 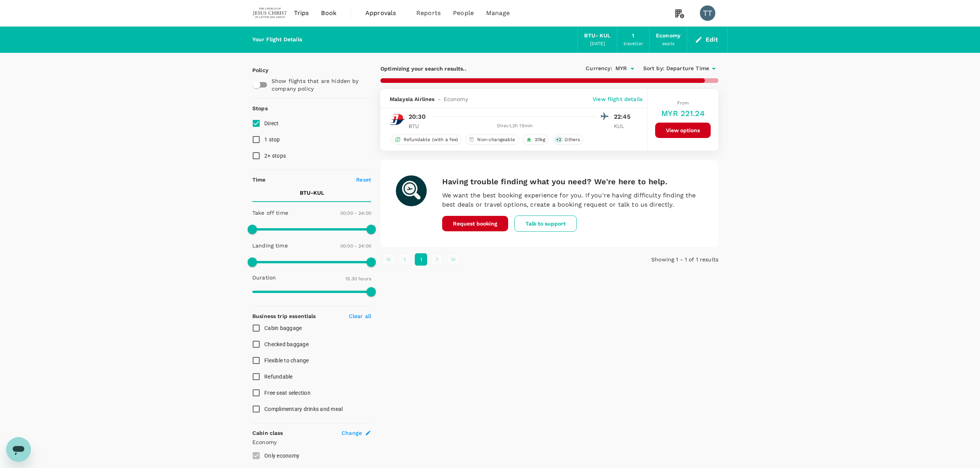 What do you see at coordinates (312, 443) in the screenshot?
I see `p: Economy` at bounding box center [312, 443].